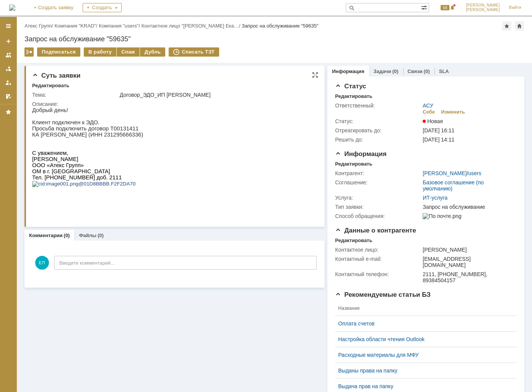 The height and width of the screenshot is (392, 532). Describe the element at coordinates (435, 197) in the screenshot. I see `a: ИТ-услуга` at that location.